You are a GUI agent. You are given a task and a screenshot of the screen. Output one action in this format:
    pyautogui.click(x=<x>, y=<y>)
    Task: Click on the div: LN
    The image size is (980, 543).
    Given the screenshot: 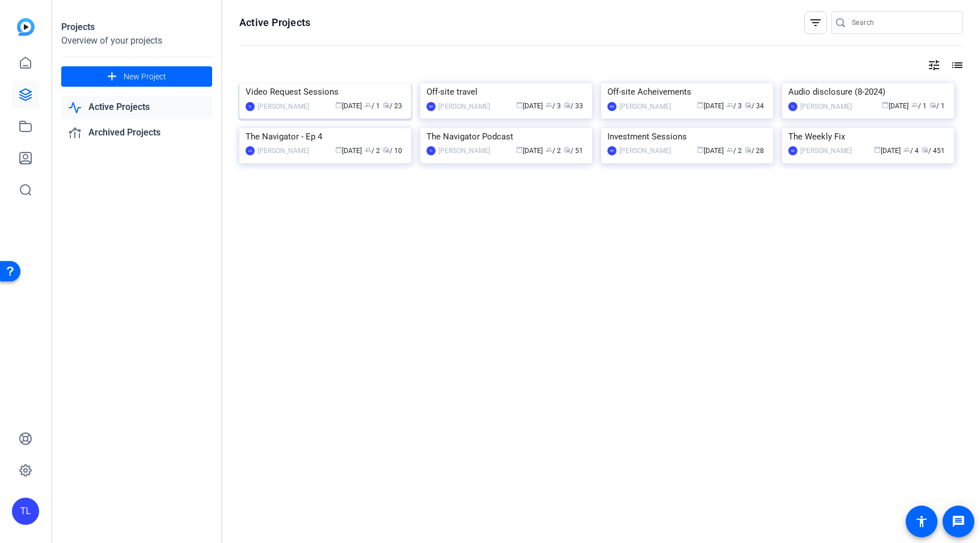 What is the action you would take?
    pyautogui.click(x=250, y=150)
    